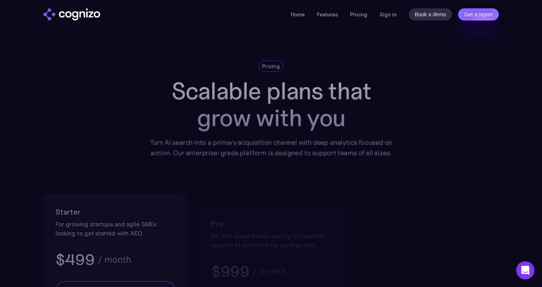 The width and height of the screenshot is (542, 287). I want to click on h3: $999, so click(230, 272).